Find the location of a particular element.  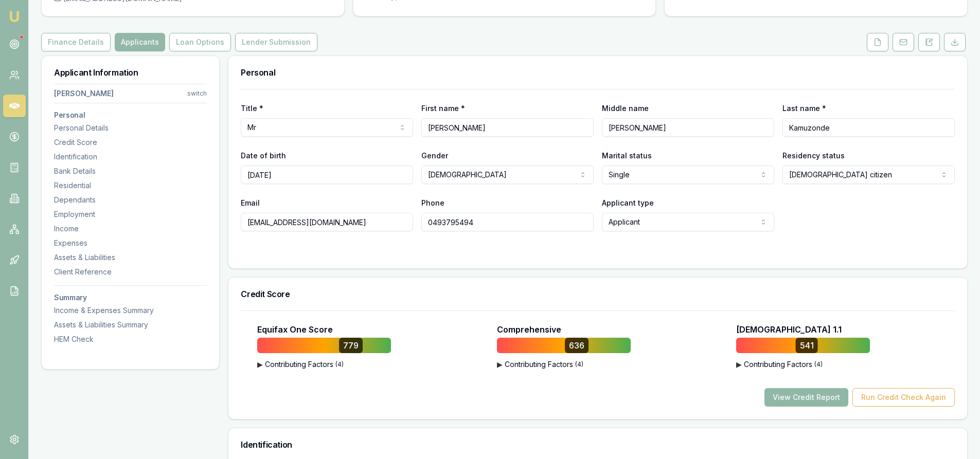

button: Loan Options is located at coordinates (200, 42).